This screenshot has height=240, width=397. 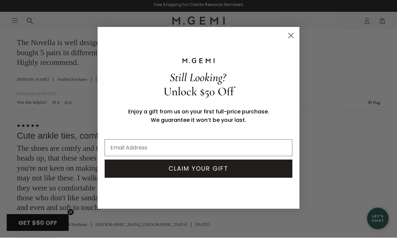 I want to click on img: M.GEMI, so click(x=198, y=63).